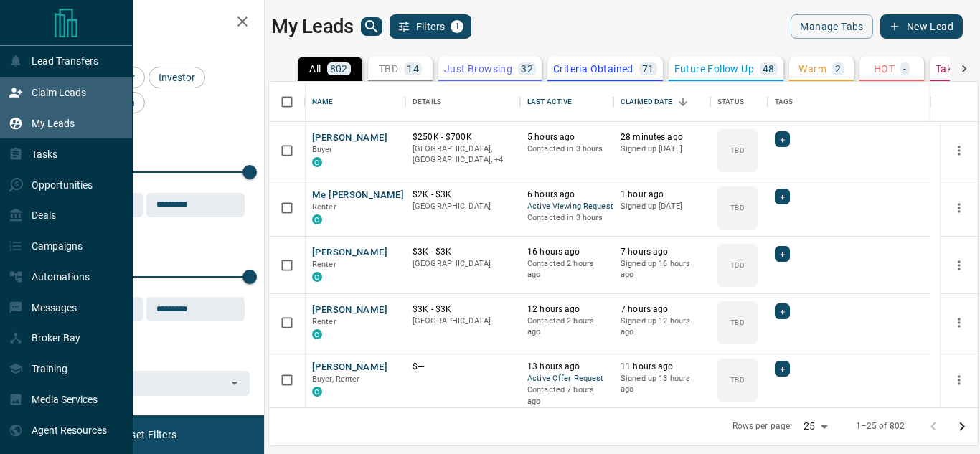 The width and height of the screenshot is (980, 454). Describe the element at coordinates (322, 149) in the screenshot. I see `span: Buyer` at that location.